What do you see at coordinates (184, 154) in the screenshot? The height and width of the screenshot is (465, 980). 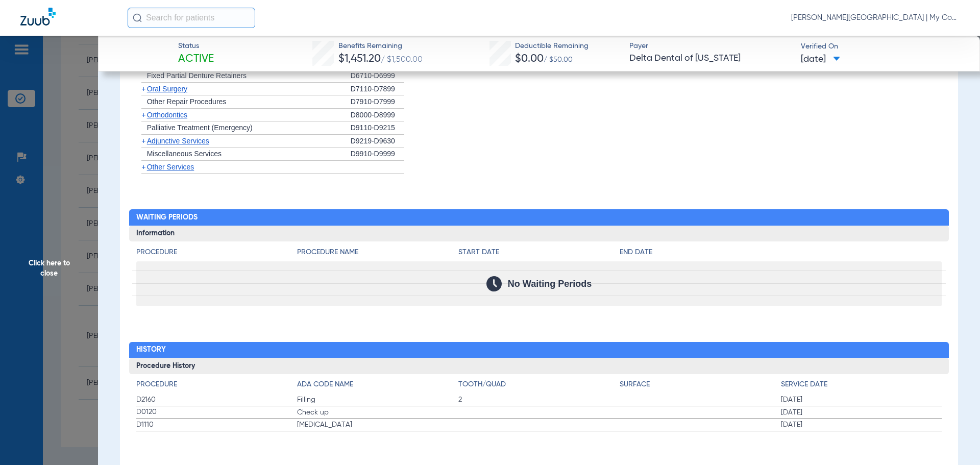 I see `span: Miscellaneous Services` at bounding box center [184, 154].